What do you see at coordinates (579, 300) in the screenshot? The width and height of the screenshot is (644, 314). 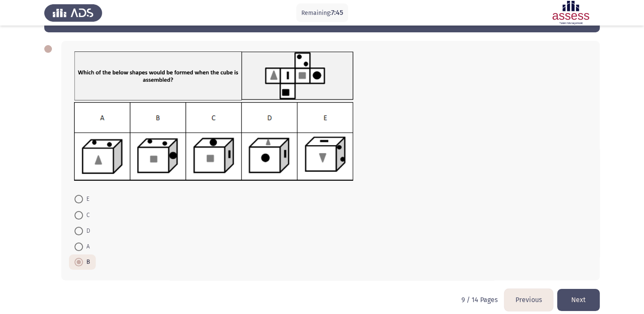 I see `button: load next page` at bounding box center [579, 300].